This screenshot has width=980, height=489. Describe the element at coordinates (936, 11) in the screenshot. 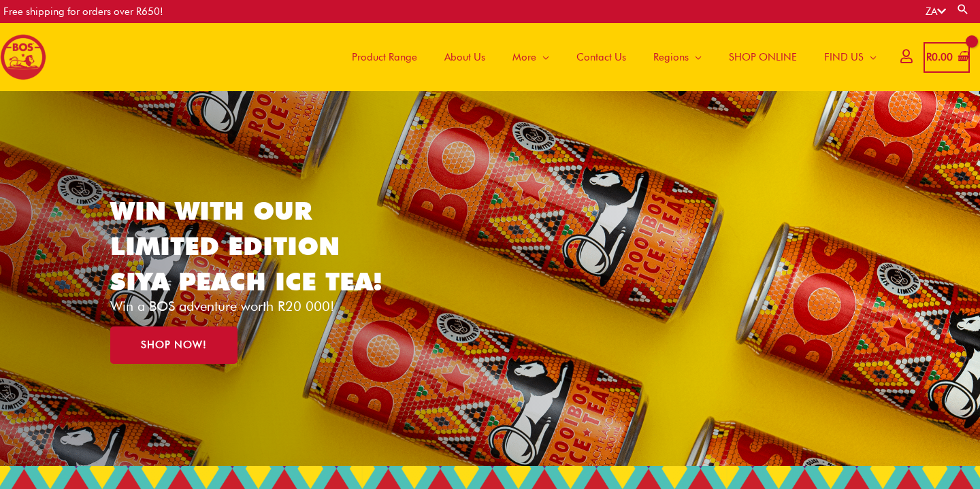

I see `a: ZA` at that location.